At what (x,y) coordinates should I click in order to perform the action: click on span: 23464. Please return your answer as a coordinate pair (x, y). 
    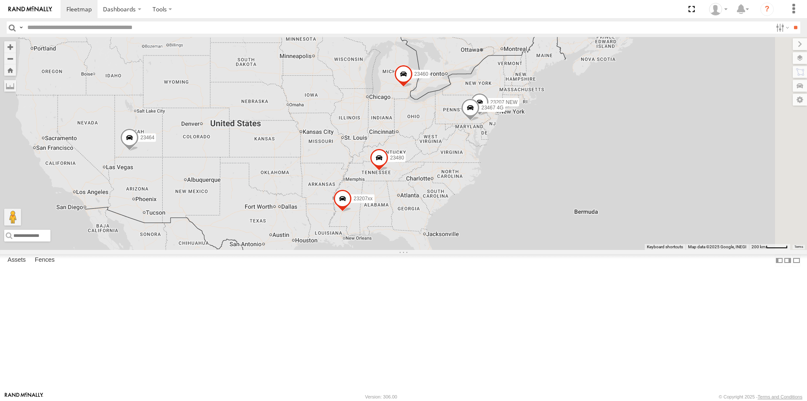
    Looking at the image, I should click on (147, 137).